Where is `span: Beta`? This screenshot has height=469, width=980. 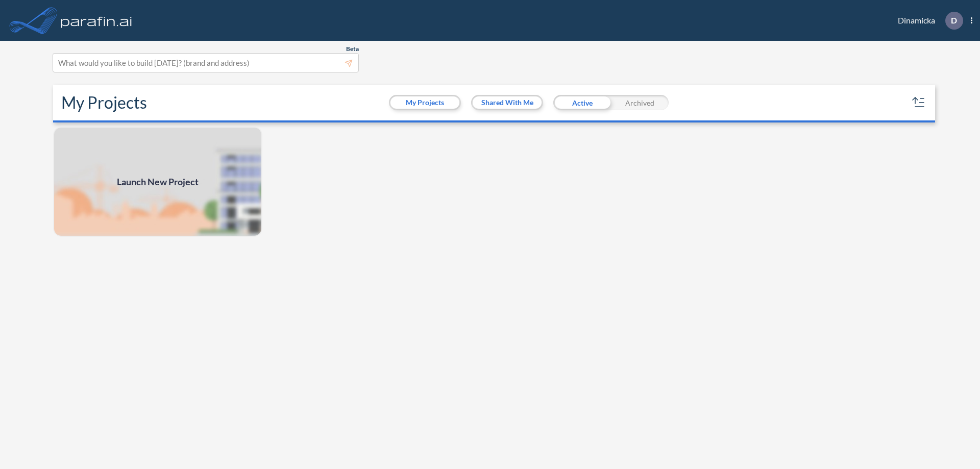 span: Beta is located at coordinates (353, 49).